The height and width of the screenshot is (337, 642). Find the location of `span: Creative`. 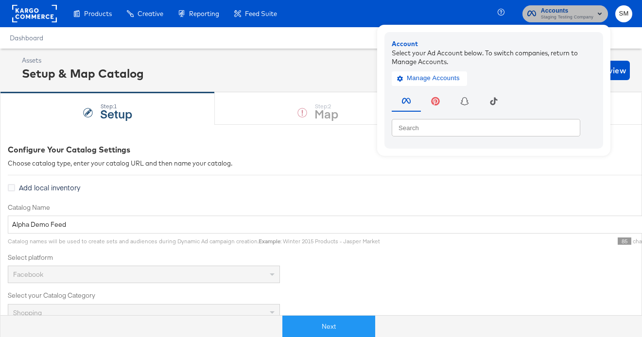

span: Creative is located at coordinates (150, 14).